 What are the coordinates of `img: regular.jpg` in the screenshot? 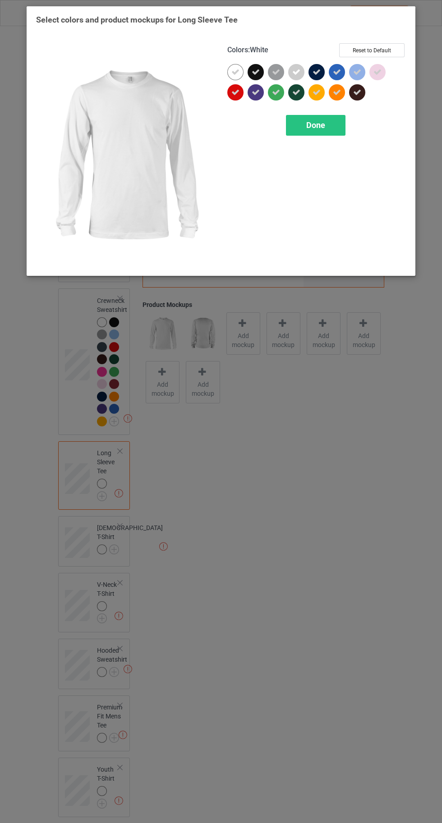 It's located at (125, 155).